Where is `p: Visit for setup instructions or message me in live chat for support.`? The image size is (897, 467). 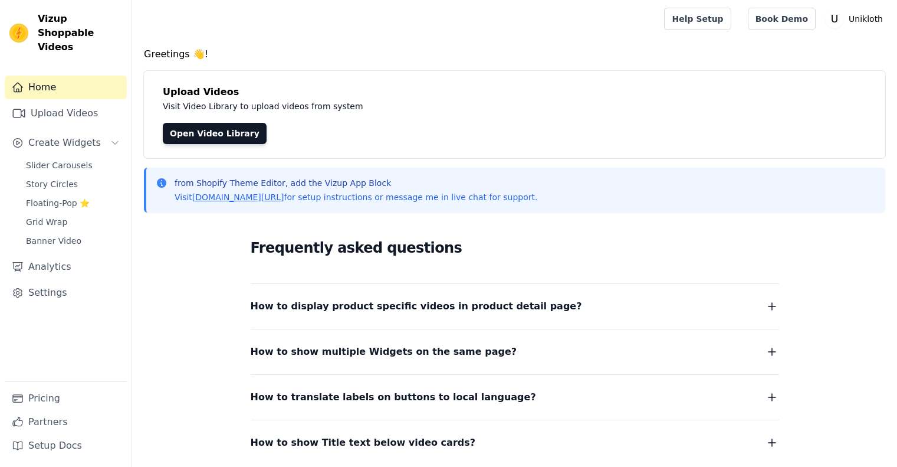 p: Visit for setup instructions or message me in live chat for support. is located at coordinates (356, 197).